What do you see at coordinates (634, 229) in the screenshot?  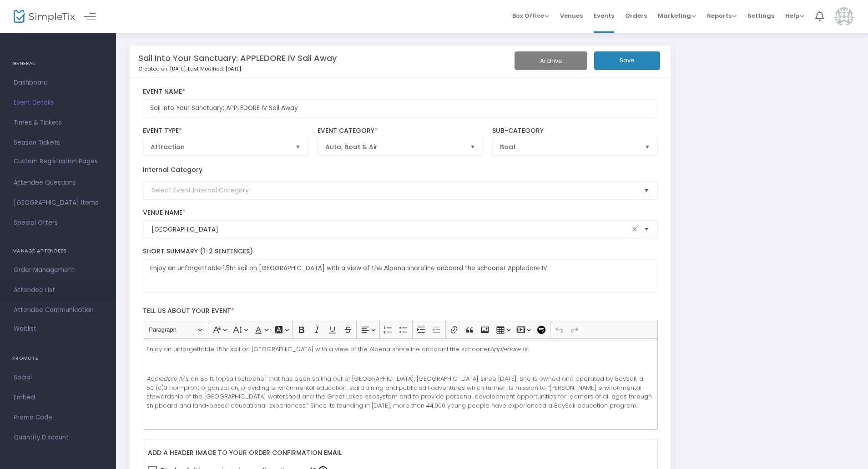 I see `span: clear` at bounding box center [634, 229].